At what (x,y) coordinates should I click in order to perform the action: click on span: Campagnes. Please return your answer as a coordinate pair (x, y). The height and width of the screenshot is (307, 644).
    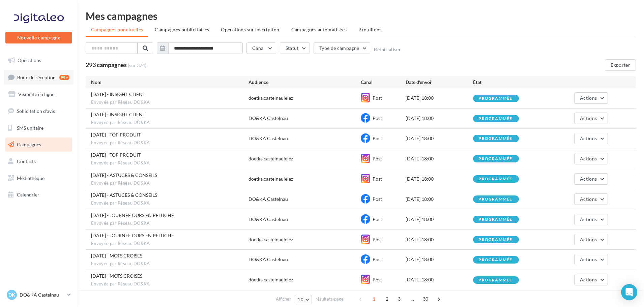
    Looking at the image, I should click on (29, 144).